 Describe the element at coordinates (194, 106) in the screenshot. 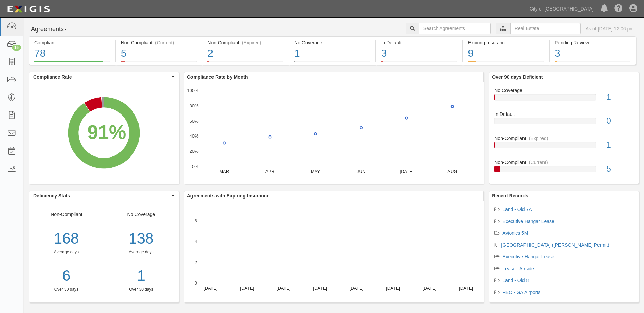

I see `text: 80%` at that location.